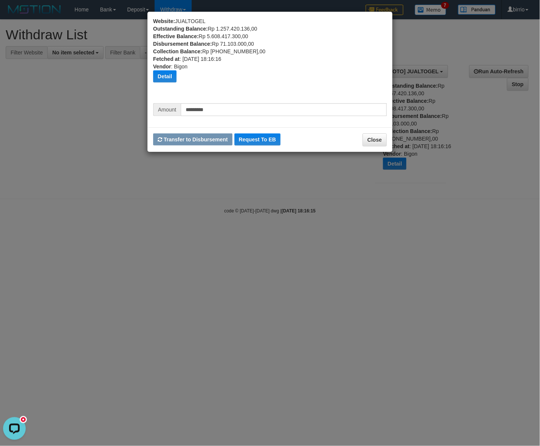 The width and height of the screenshot is (540, 446). I want to click on b: Effective Balance:, so click(176, 36).